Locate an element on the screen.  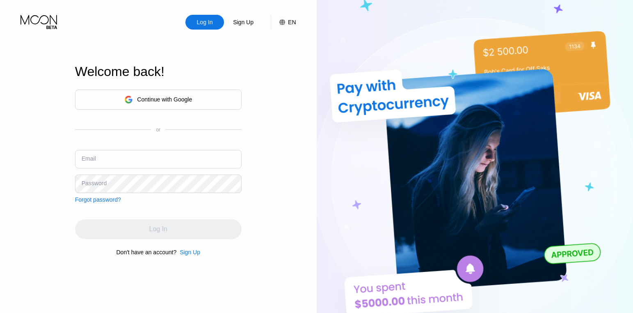
div: Password is located at coordinates (94, 183).